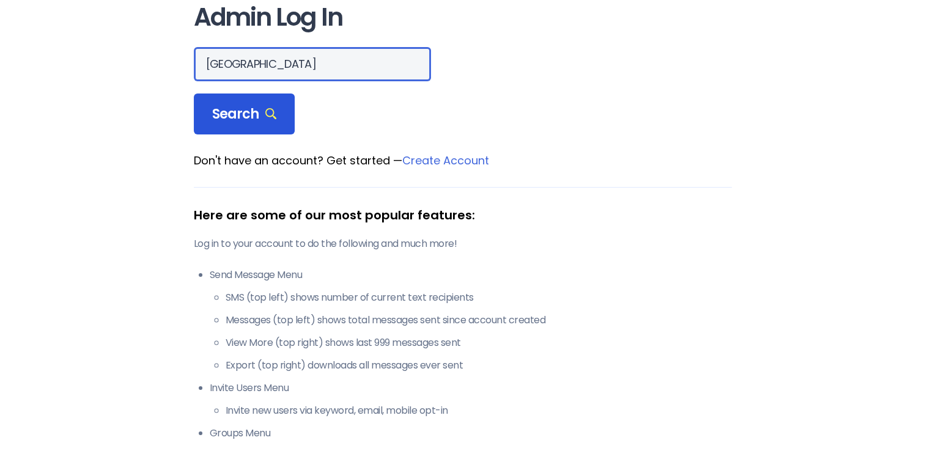 This screenshot has width=925, height=451. What do you see at coordinates (245, 114) in the screenshot?
I see `span: Search` at bounding box center [245, 114].